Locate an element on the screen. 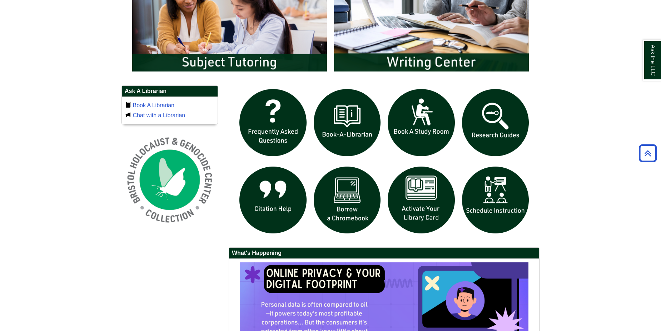 The height and width of the screenshot is (331, 661). img: Book a Librarian icon links to book a librarian web page is located at coordinates (348, 123).